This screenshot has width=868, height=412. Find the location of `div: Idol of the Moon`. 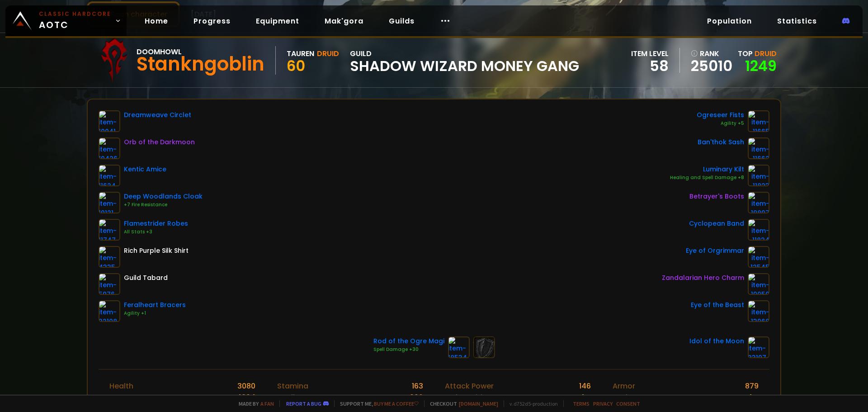

div: Idol of the Moon is located at coordinates (717, 341).